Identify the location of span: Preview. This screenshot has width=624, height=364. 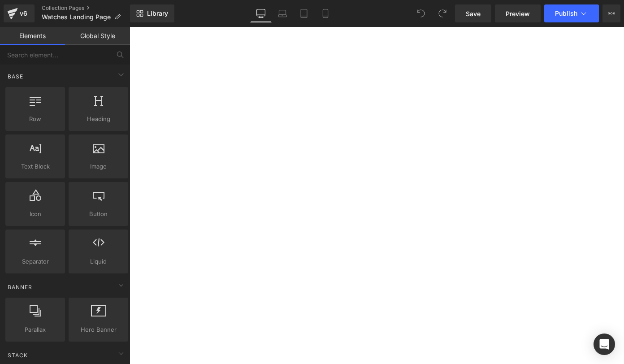
(518, 14).